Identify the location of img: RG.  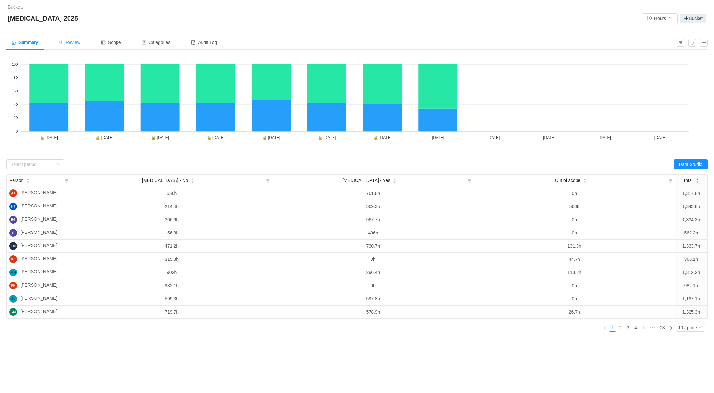
(13, 220).